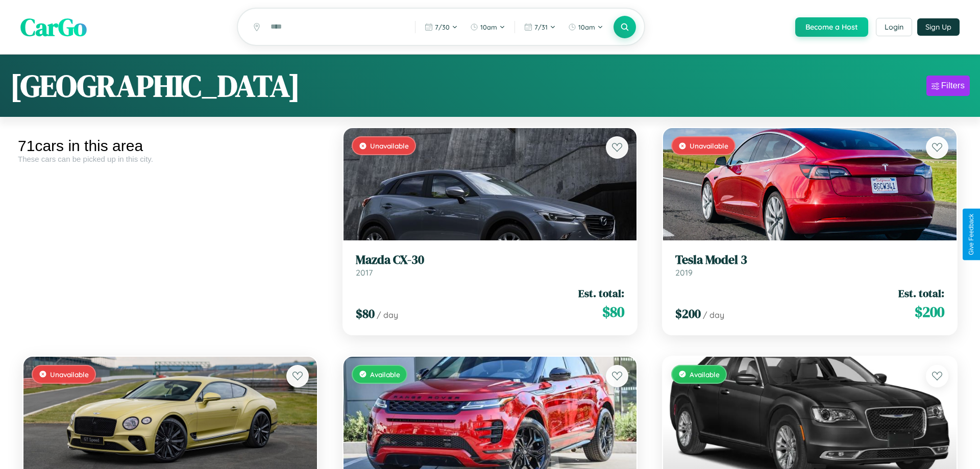  What do you see at coordinates (894, 27) in the screenshot?
I see `button: Login` at bounding box center [894, 27].